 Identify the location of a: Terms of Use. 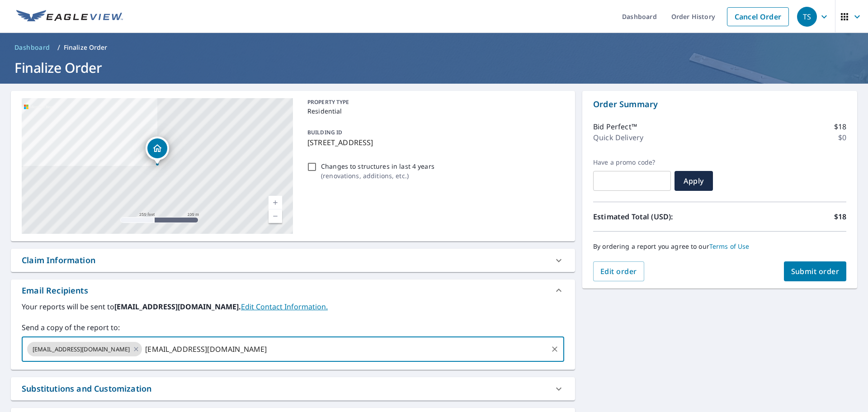
(730, 246).